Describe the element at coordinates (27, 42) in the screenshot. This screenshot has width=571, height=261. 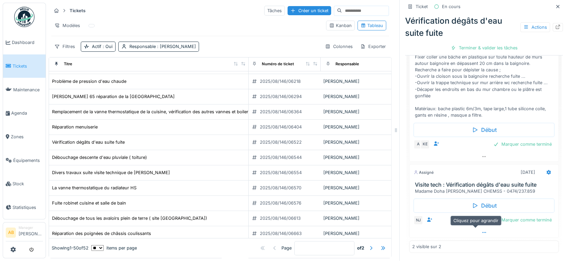
I see `span: Dashboard` at that location.